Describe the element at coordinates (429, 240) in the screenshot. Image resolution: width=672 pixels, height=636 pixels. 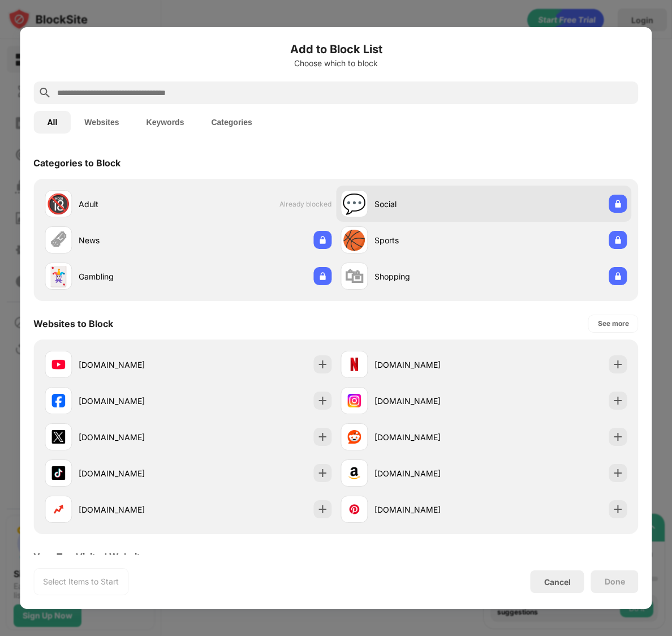
I see `div: Sports` at that location.